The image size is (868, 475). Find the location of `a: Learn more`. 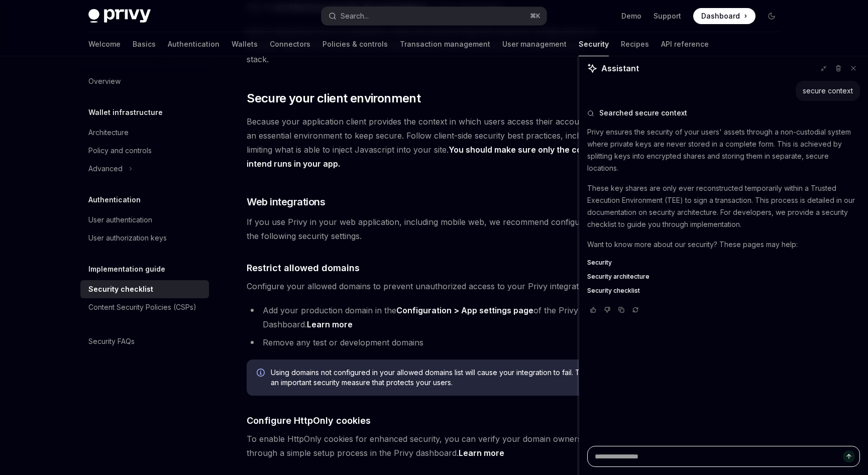

a: Learn more is located at coordinates (330, 325).